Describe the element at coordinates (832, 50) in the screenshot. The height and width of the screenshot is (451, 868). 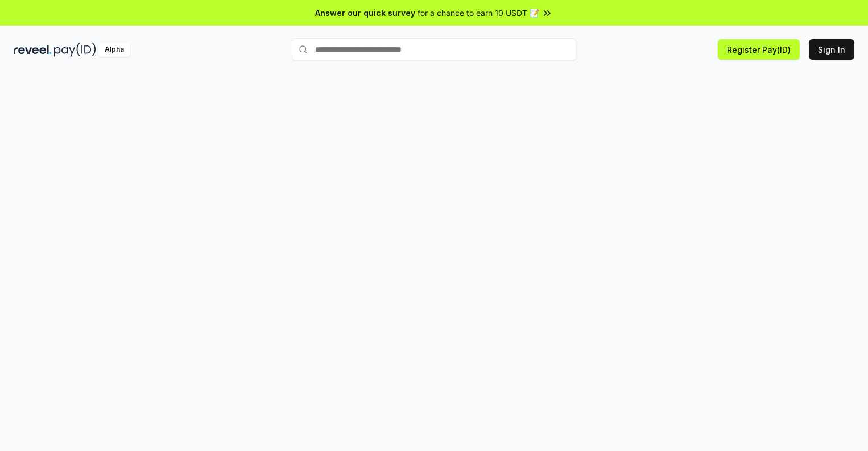
I see `button: Sign In` at that location.